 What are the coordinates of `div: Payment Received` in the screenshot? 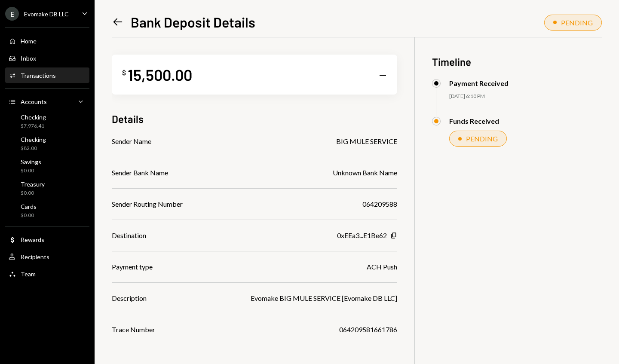 It's located at (478, 83).